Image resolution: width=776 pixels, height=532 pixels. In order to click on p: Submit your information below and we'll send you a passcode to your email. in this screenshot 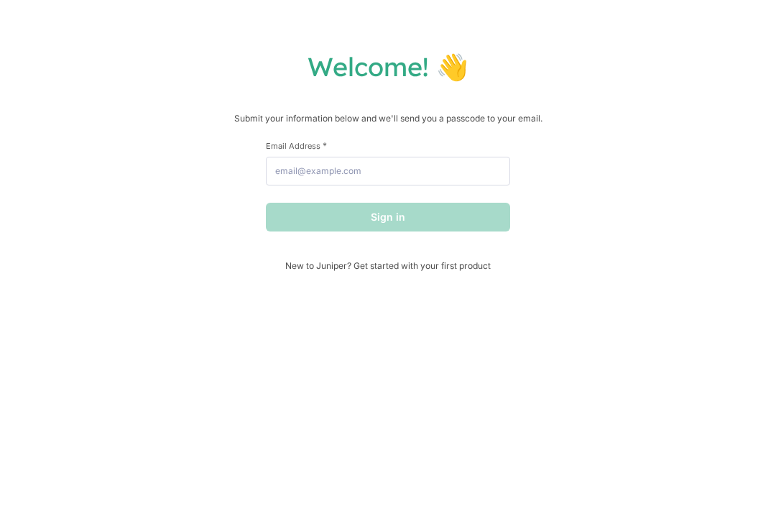, I will do `click(388, 118)`.